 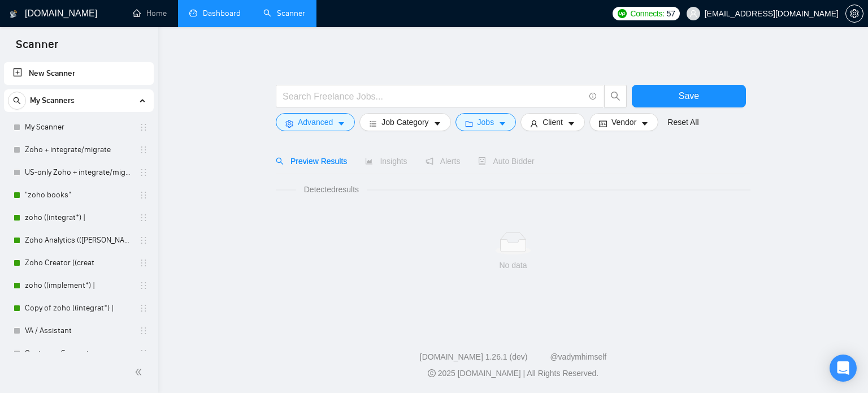 I want to click on span: double-left, so click(x=140, y=372).